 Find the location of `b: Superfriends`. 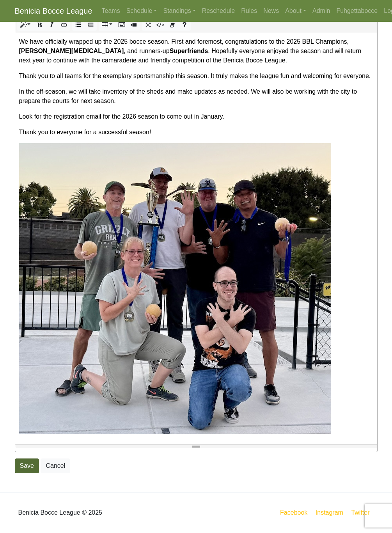

b: Superfriends is located at coordinates (189, 51).